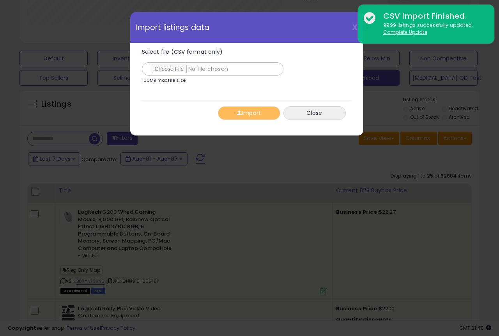 The width and height of the screenshot is (499, 336). I want to click on span: X, so click(355, 27).